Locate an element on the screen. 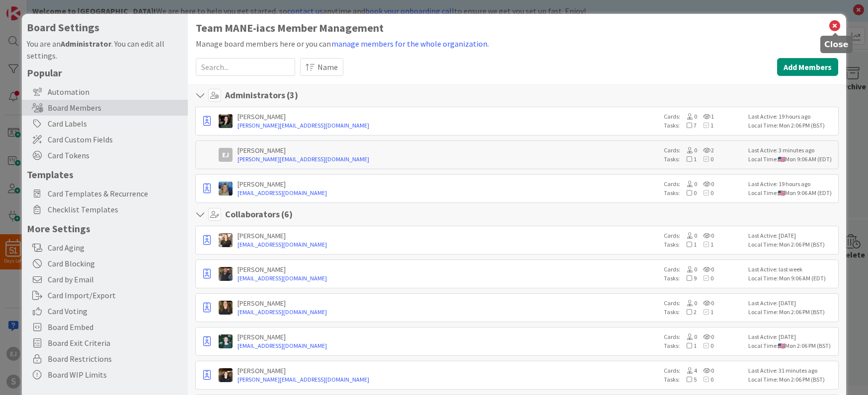 This screenshot has height=395, width=868. img: KP is located at coordinates (226, 308).